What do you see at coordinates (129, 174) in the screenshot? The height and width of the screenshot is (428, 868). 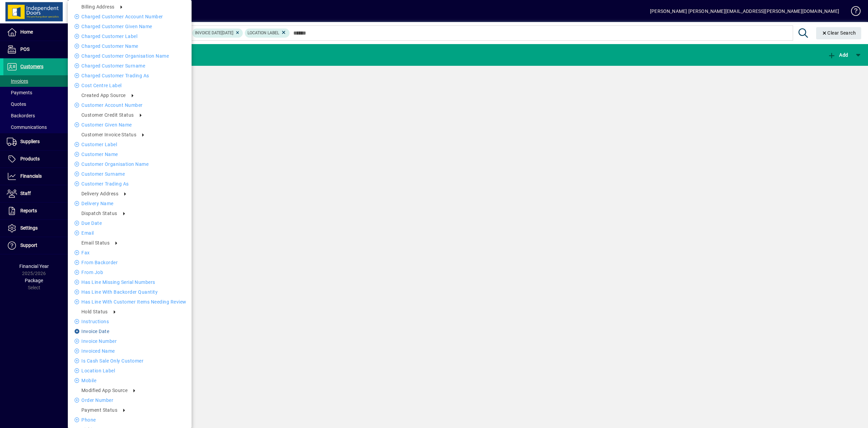 I see `li: Customer Surname` at bounding box center [129, 174].